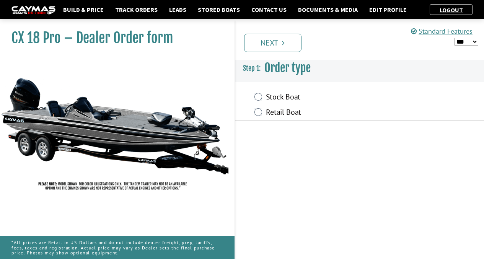 The width and height of the screenshot is (484, 259). I want to click on a: Edit Profile, so click(388, 10).